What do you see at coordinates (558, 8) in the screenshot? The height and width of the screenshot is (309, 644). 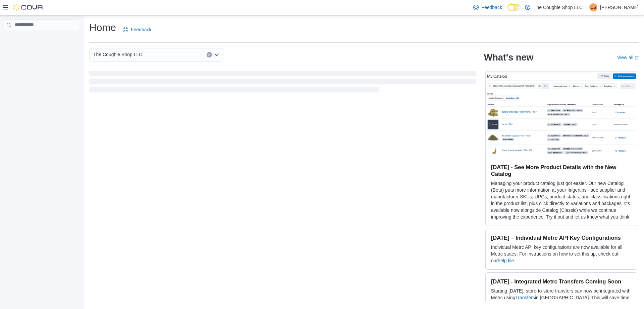 I see `p: The Coughie Shop LLC` at bounding box center [558, 8].